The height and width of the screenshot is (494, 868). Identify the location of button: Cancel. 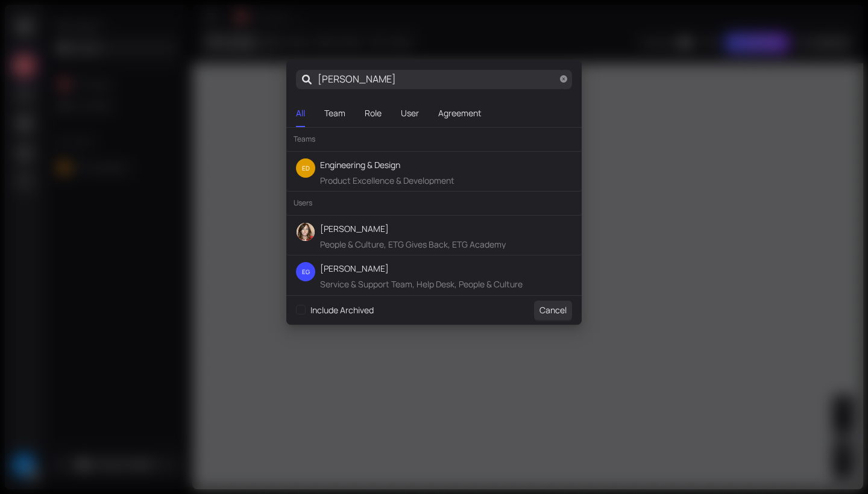
(552, 310).